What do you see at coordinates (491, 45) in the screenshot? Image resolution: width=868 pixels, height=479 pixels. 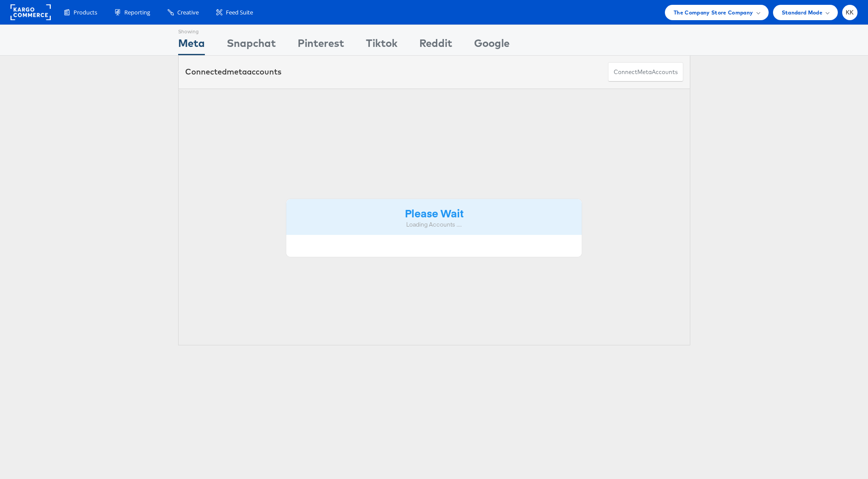 I see `div: Google` at bounding box center [491, 45].